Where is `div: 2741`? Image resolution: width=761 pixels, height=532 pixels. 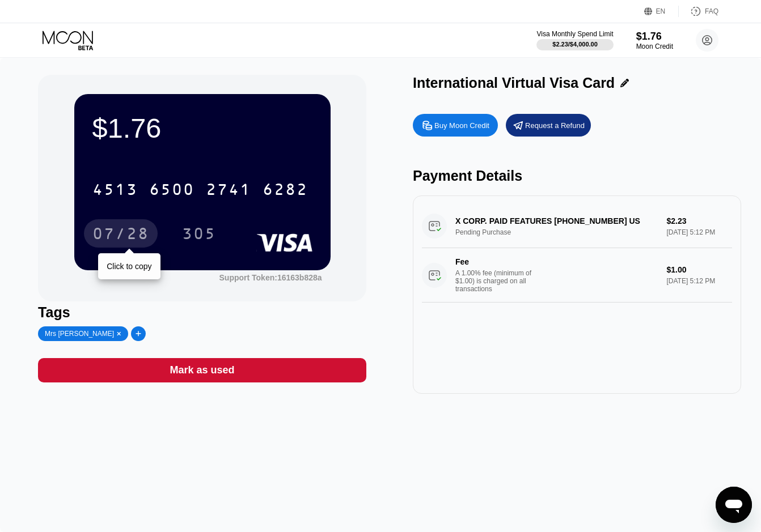
div: 2741 is located at coordinates (228, 191).